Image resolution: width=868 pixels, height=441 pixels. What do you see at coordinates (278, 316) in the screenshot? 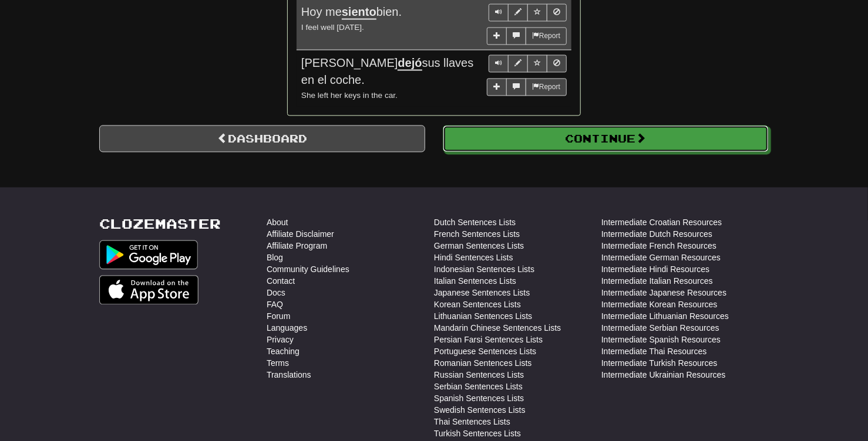
I see `a: Forum` at bounding box center [278, 316].